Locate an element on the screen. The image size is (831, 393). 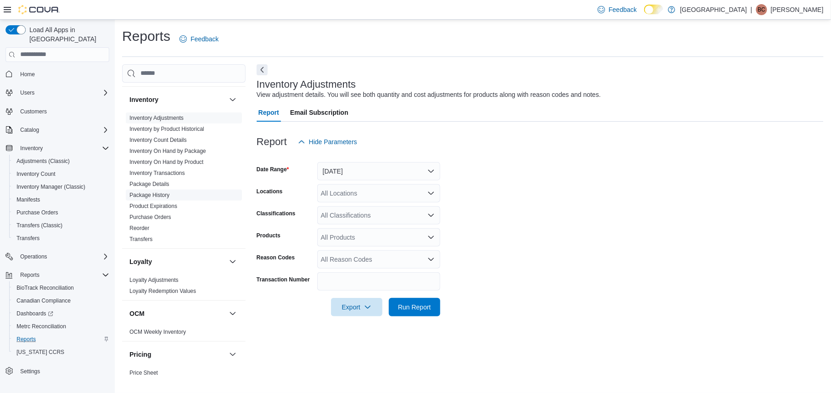
span: Purchase Orders is located at coordinates (150, 217).